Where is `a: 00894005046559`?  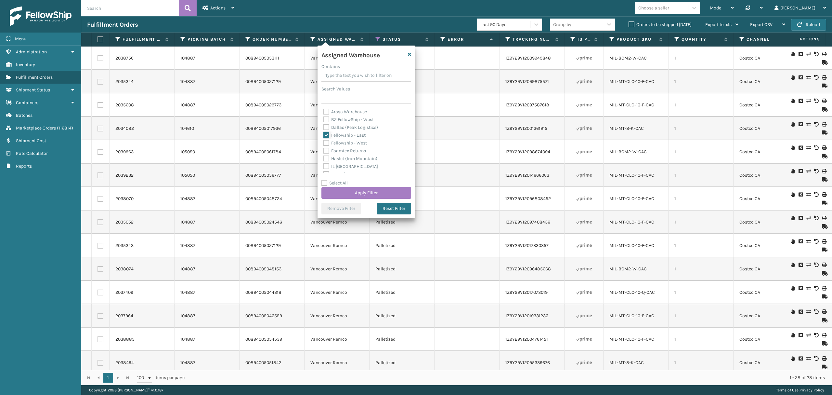 a: 00894005046559 is located at coordinates (264, 316).